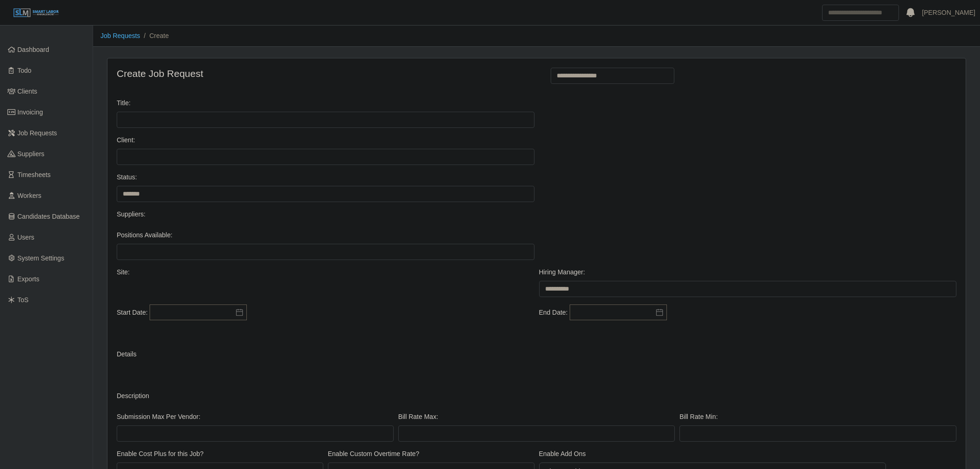 Image resolution: width=980 pixels, height=469 pixels. What do you see at coordinates (145, 234) in the screenshot?
I see `label: Positions Available:` at bounding box center [145, 234].